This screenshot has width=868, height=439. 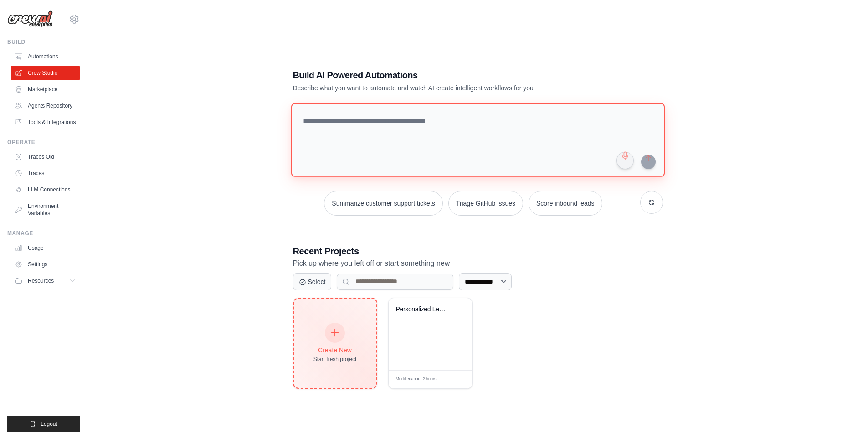 What do you see at coordinates (43, 42) in the screenshot?
I see `div: Build` at bounding box center [43, 42].